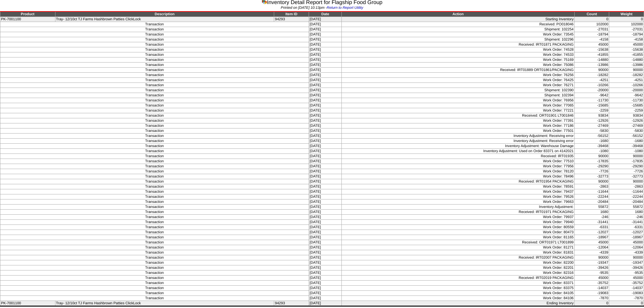  What do you see at coordinates (626, 39) in the screenshot?
I see `td: -4158` at bounding box center [626, 39].